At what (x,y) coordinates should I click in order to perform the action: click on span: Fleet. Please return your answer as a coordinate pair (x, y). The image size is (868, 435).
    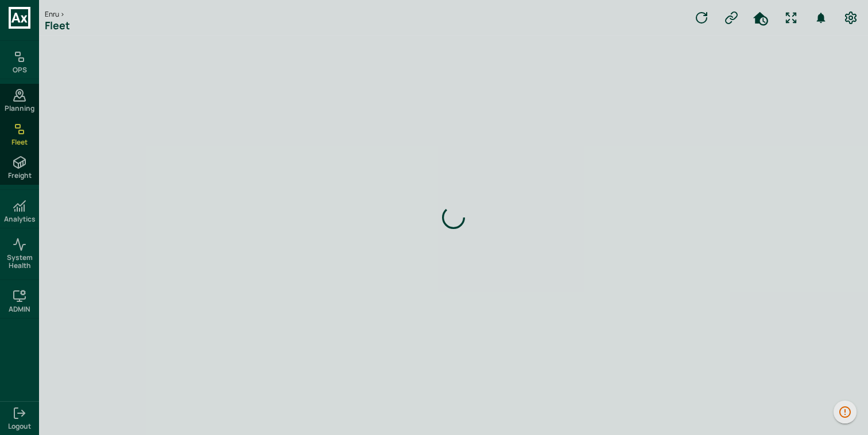
    Looking at the image, I should click on (20, 142).